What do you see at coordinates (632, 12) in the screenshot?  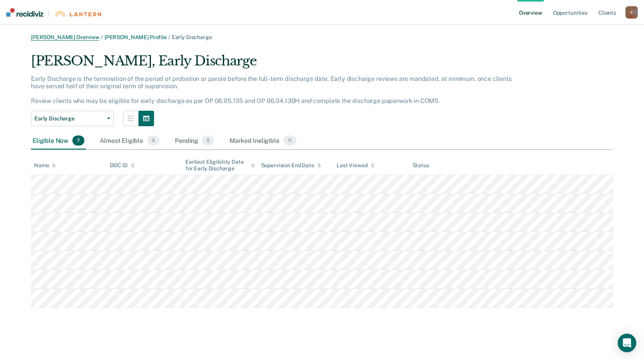 I see `button: S` at bounding box center [632, 12].